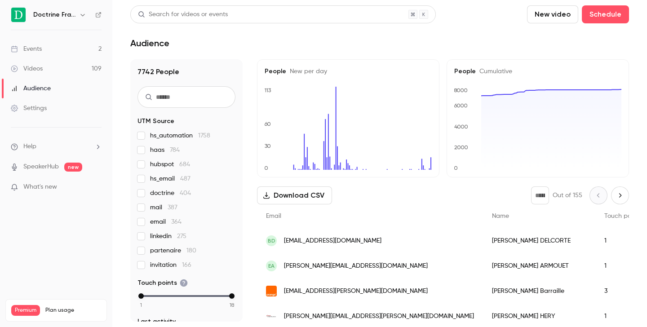  What do you see at coordinates (171, 265) in the screenshot?
I see `span: invitation` at bounding box center [171, 265].